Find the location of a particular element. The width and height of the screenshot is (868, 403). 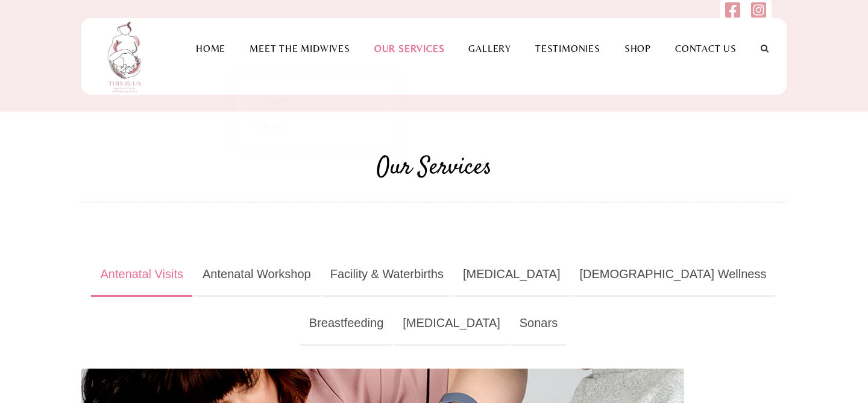

h2: Our Services is located at coordinates (434, 169).